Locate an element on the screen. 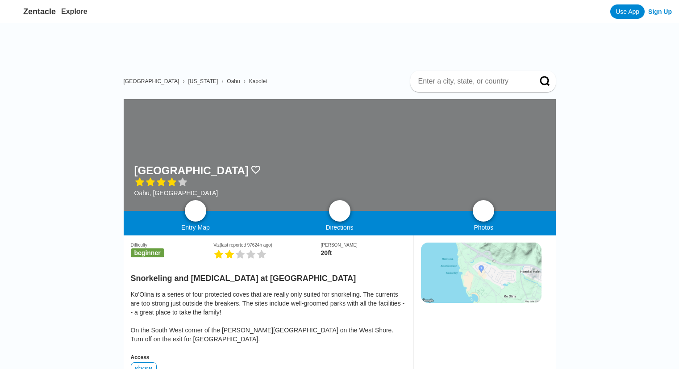 This screenshot has height=369, width=679. div: Difficulty is located at coordinates (172, 245).